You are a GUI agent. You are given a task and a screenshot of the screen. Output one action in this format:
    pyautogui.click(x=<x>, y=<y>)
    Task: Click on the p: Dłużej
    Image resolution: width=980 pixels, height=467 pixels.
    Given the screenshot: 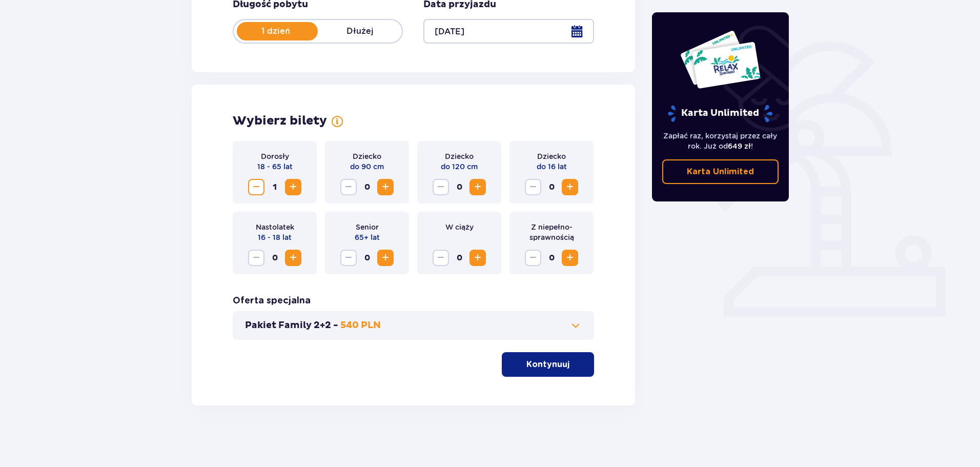 What is the action you would take?
    pyautogui.click(x=360, y=31)
    